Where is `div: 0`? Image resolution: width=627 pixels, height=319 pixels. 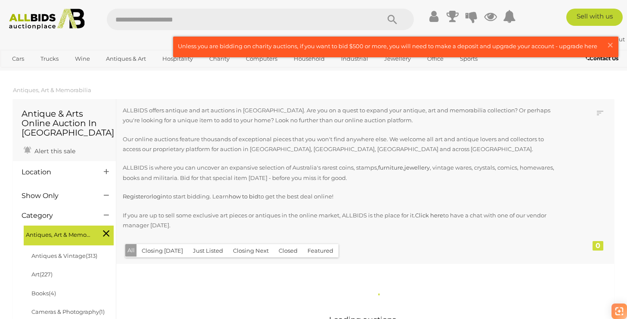 div: 0 is located at coordinates (598, 246).